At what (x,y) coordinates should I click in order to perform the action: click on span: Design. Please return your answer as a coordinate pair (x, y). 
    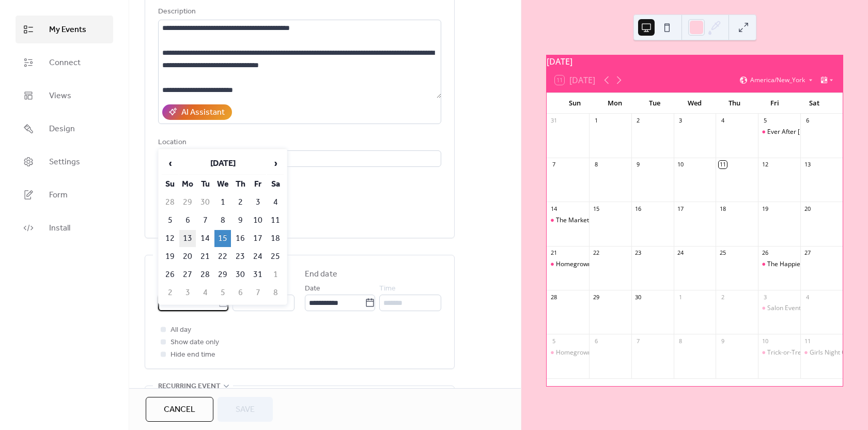
    Looking at the image, I should click on (62, 129).